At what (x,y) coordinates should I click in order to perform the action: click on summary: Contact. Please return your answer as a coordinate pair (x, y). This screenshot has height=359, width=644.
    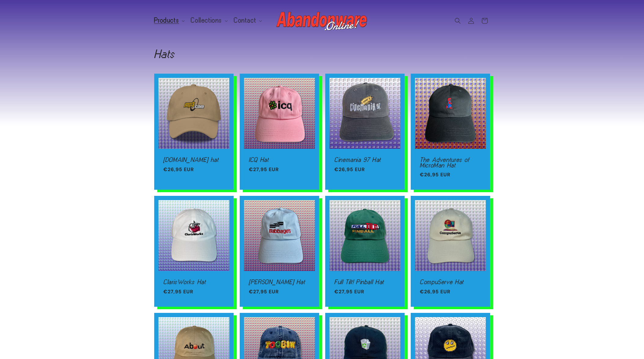
    Looking at the image, I should click on (247, 20).